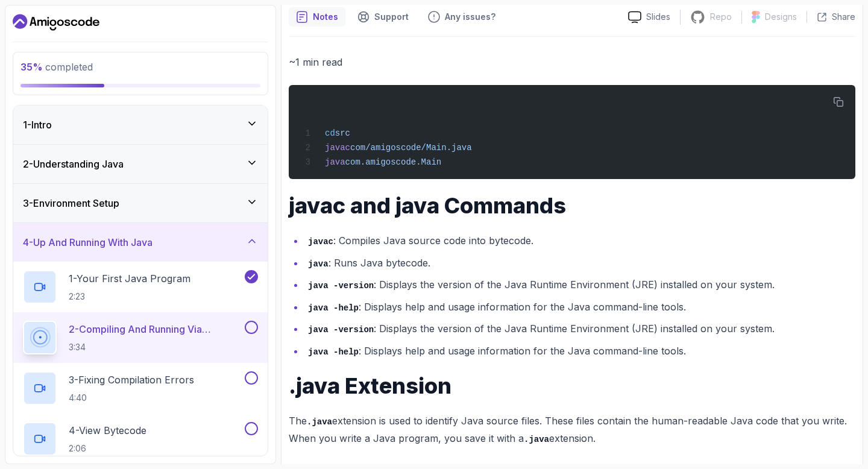 The height and width of the screenshot is (469, 868). Describe the element at coordinates (572, 205) in the screenshot. I see `h1: javac and java Commands` at that location.